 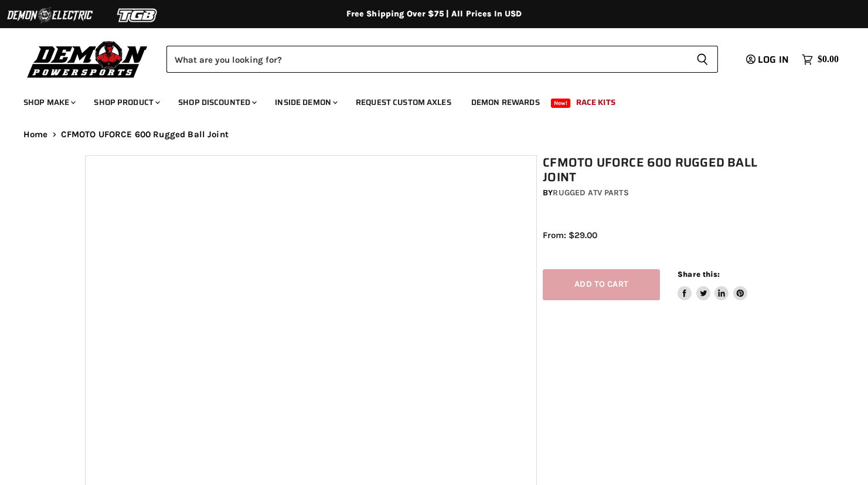 I want to click on a: Race Kits, so click(x=596, y=102).